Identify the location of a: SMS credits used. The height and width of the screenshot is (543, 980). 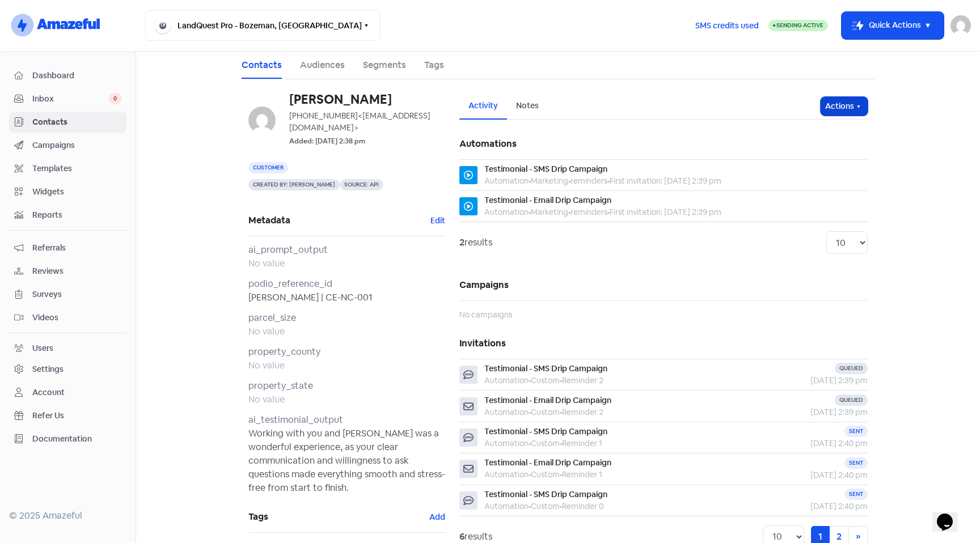
(727, 25).